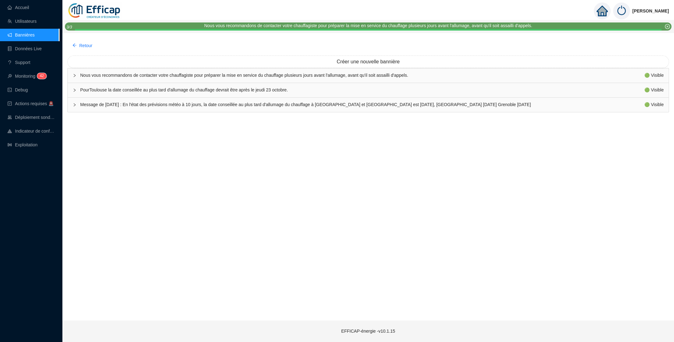 The width and height of the screenshot is (674, 342). Describe the element at coordinates (18, 7) in the screenshot. I see `a: homeAccueil` at that location.